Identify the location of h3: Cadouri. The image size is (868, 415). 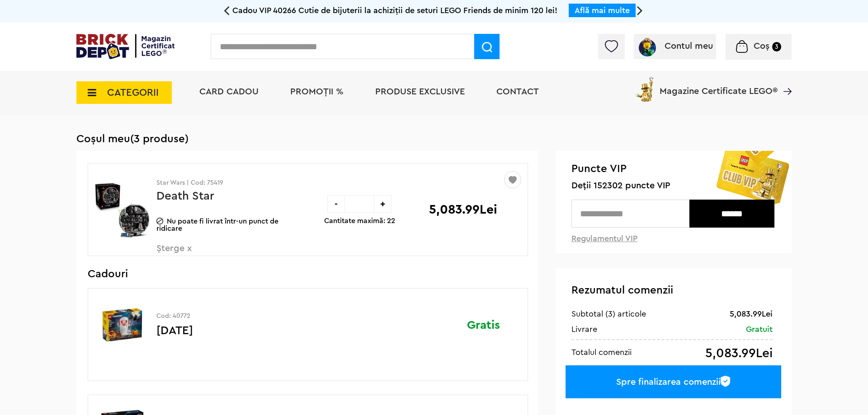
(308, 274).